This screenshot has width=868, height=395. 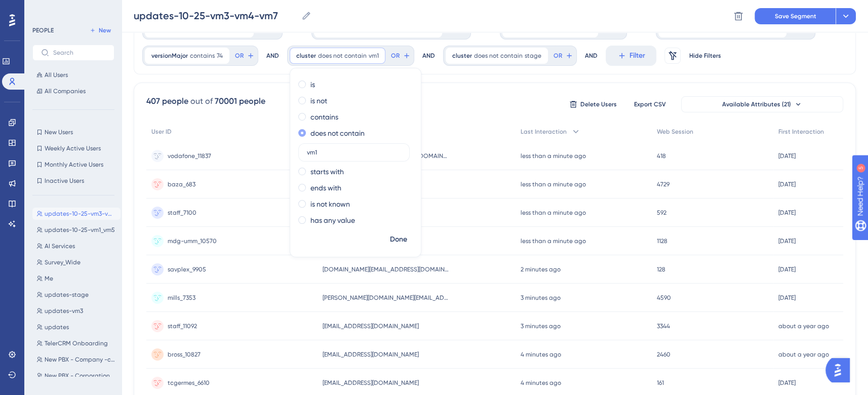 I want to click on span: User ID, so click(x=162, y=132).